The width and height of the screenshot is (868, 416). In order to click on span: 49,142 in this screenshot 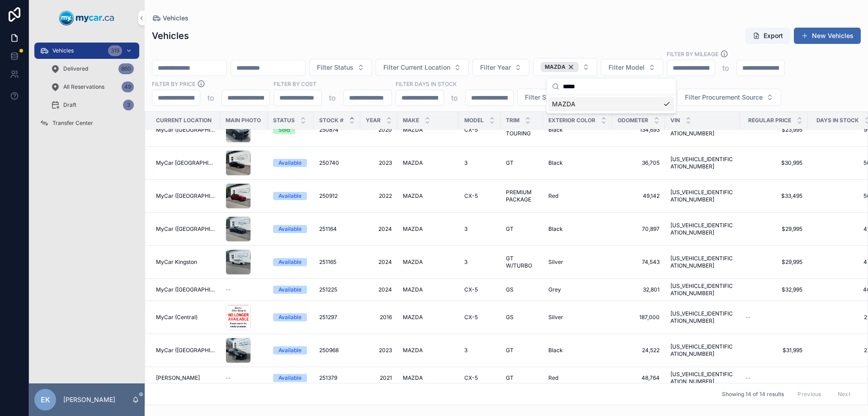, I will do `click(639, 196)`.